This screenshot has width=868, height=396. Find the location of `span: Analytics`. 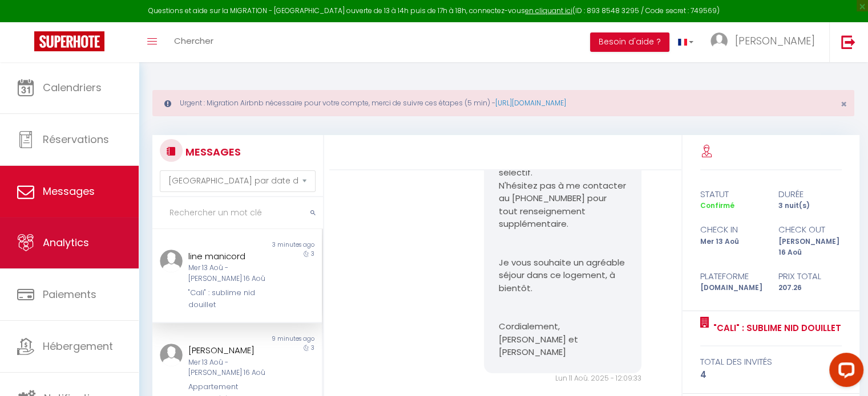

span: Analytics is located at coordinates (66, 242).